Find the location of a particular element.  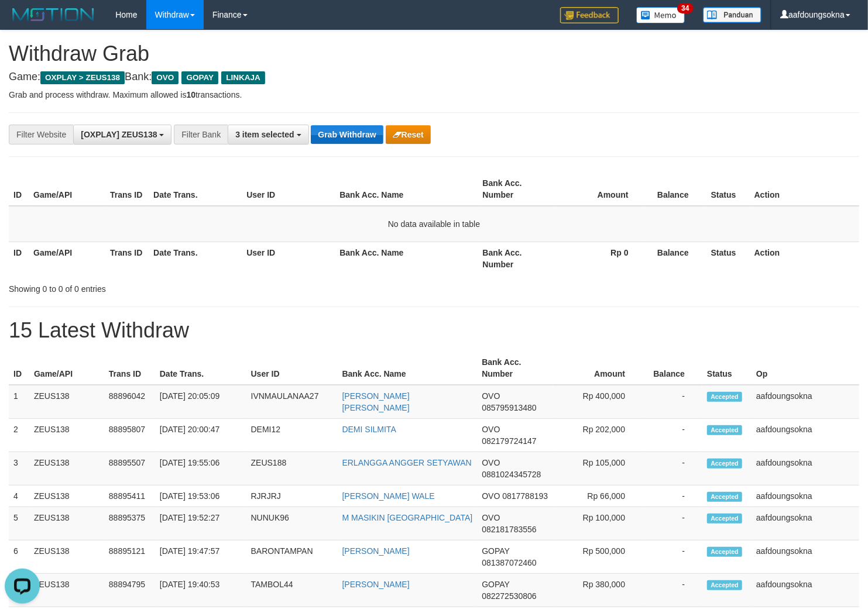

span: Copy 085795913480 to clipboard is located at coordinates (509, 408).